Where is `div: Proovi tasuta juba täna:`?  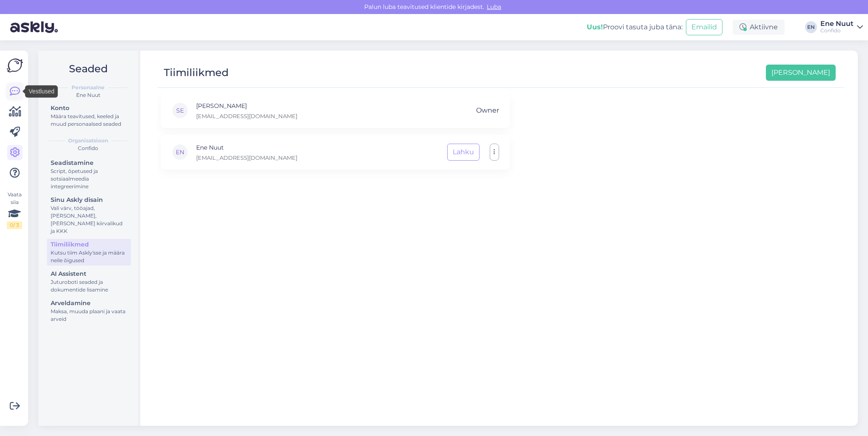 div: Proovi tasuta juba täna: is located at coordinates (634, 28).